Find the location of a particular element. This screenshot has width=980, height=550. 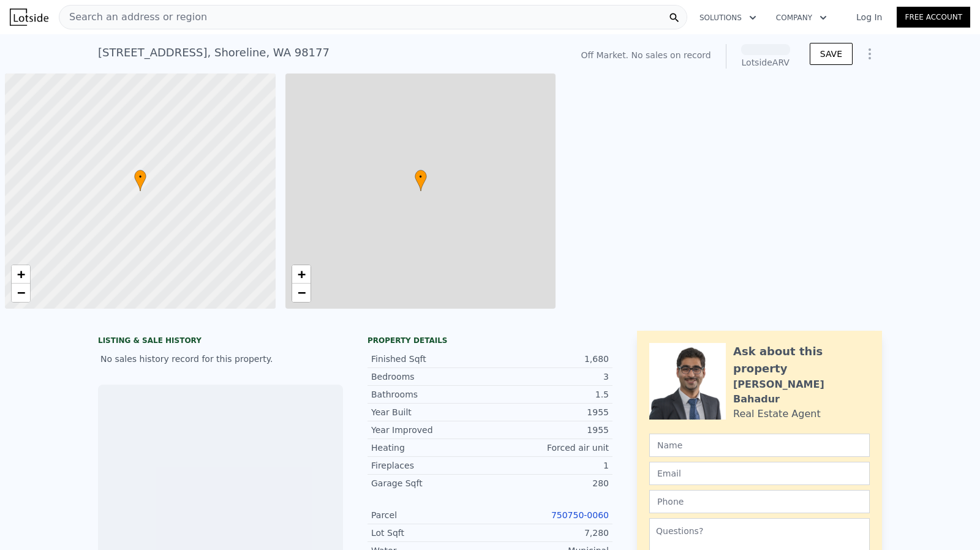

div: 7,280 is located at coordinates (549, 532).